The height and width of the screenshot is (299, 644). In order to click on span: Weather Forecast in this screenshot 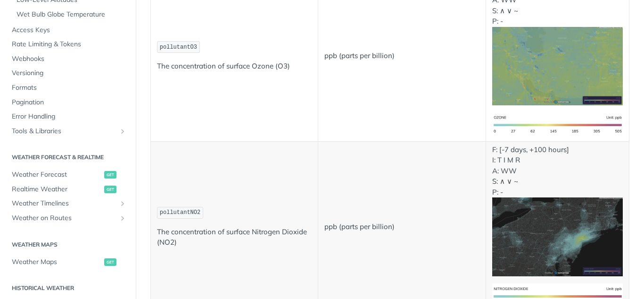, I will do `click(57, 175)`.